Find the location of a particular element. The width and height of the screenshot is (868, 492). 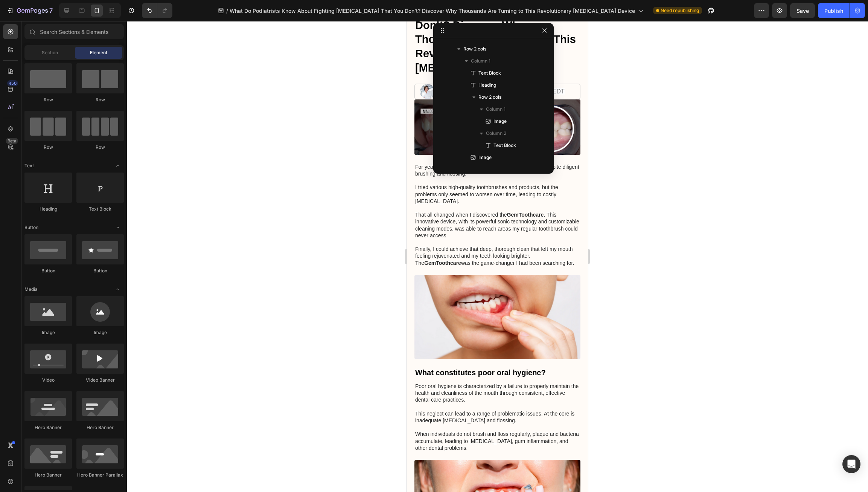

span: Button is located at coordinates (31, 227).